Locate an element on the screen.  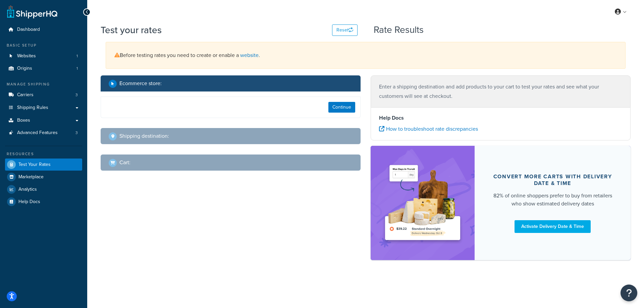
span: Origins is located at coordinates (25, 69).